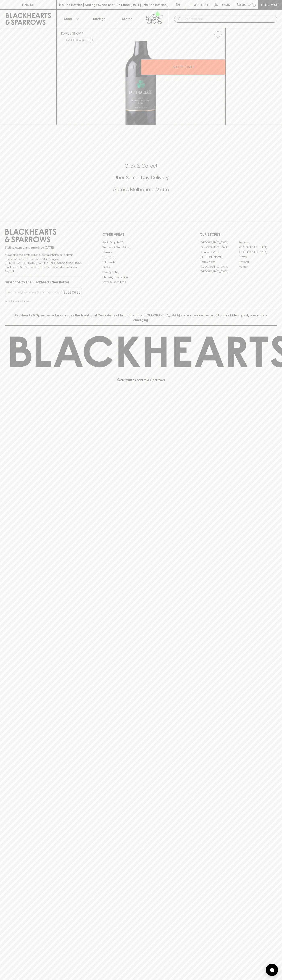  What do you see at coordinates (141, 166) in the screenshot?
I see `h5: Click & Collect` at bounding box center [141, 166].